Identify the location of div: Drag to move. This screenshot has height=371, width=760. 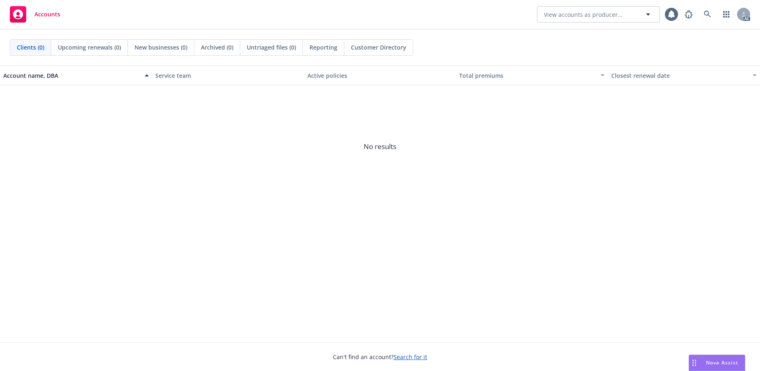
(694, 363).